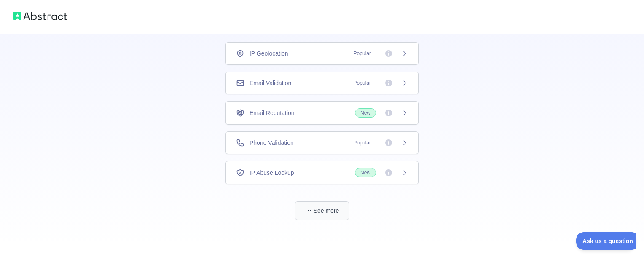  I want to click on button: See more, so click(322, 211).